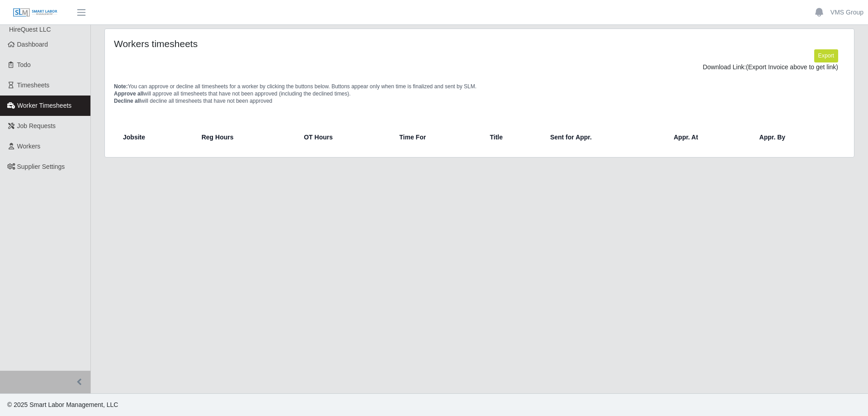 The height and width of the screenshot is (416, 868). What do you see at coordinates (826, 56) in the screenshot?
I see `button: Export` at bounding box center [826, 56].